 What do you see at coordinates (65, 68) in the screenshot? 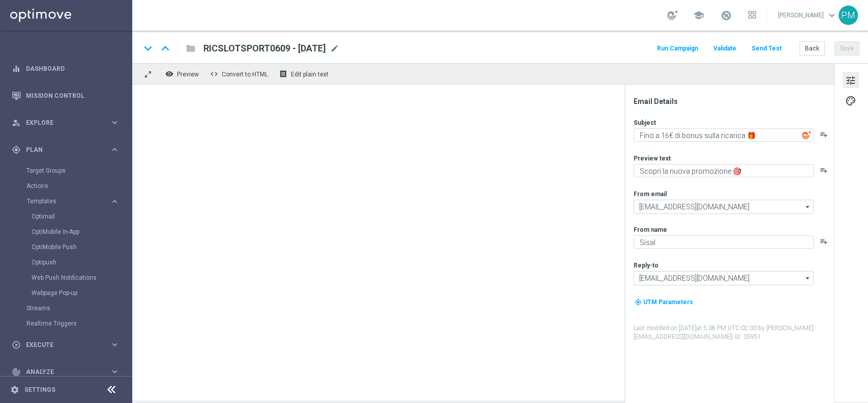
I see `div: Dashboard` at bounding box center [65, 68].